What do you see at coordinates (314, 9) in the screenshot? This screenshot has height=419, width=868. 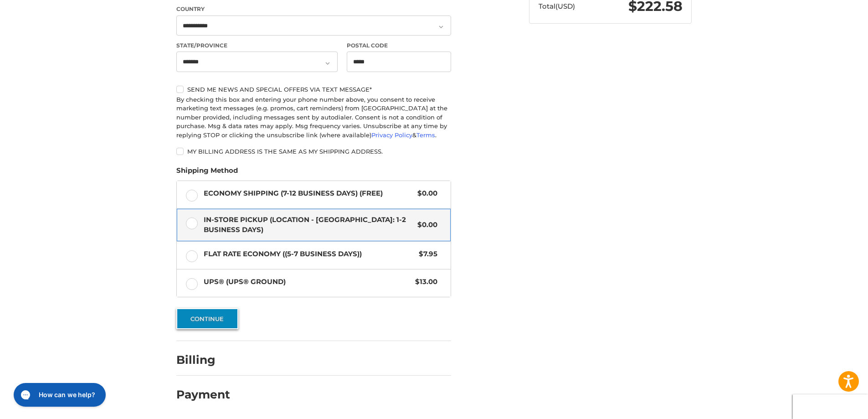 I see `label: Country` at bounding box center [314, 9].